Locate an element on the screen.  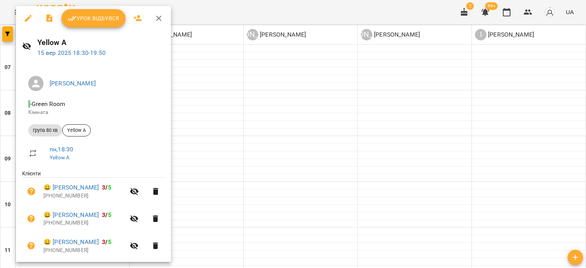
a: Yellow A is located at coordinates (60, 158).